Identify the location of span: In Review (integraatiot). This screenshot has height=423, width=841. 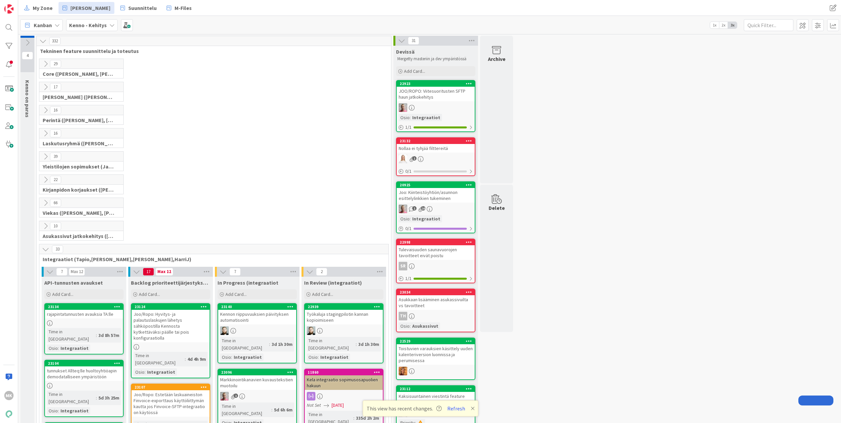
(333, 282).